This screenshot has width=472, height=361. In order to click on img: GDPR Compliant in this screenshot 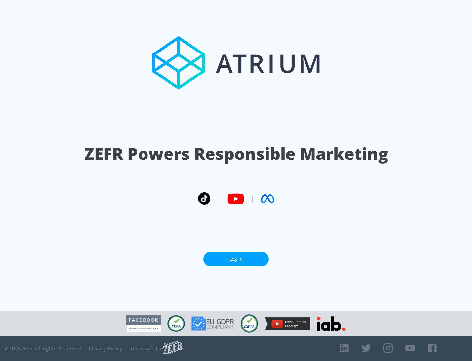, I will do `click(213, 323)`.